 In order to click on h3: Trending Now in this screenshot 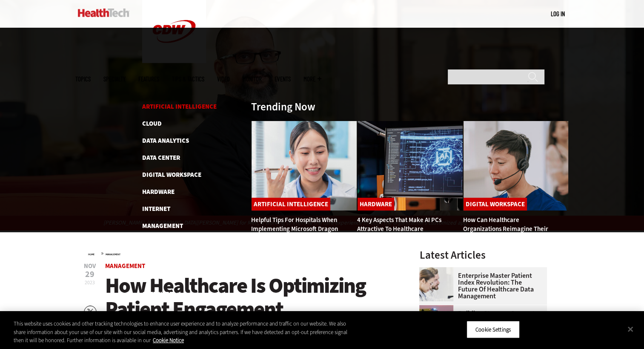, I will do `click(283, 107)`.